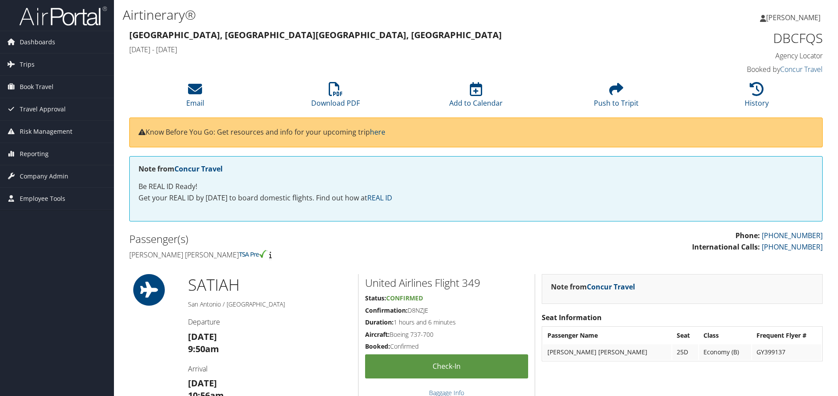 The height and width of the screenshot is (396, 838). I want to click on strong: Booked:, so click(377, 346).